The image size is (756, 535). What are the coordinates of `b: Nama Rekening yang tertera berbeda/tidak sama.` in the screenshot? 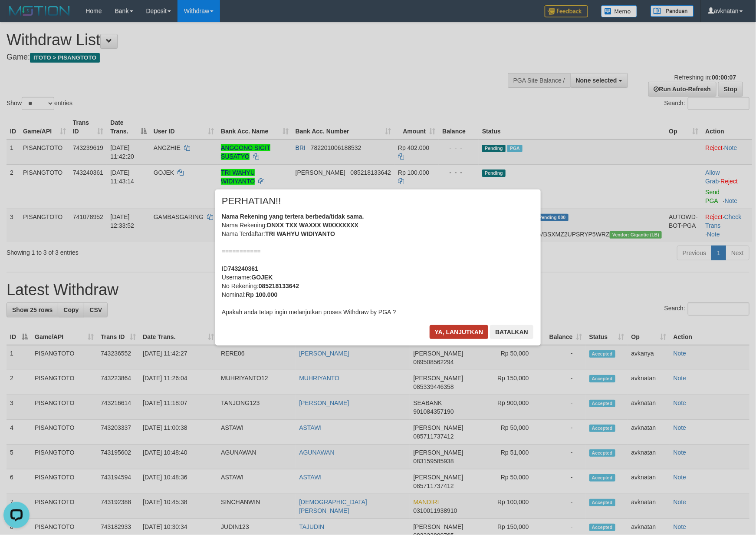 It's located at (293, 216).